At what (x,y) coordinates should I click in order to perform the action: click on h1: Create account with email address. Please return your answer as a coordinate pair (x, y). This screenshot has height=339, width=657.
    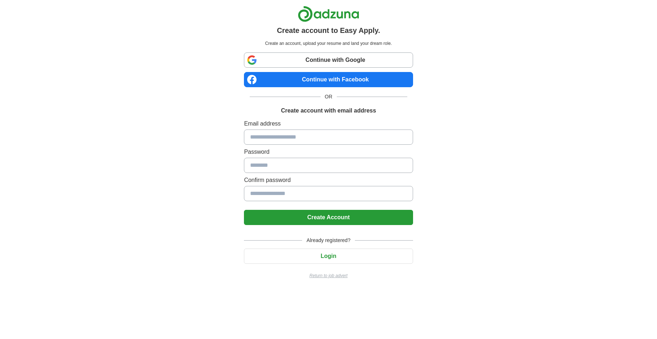
    Looking at the image, I should click on (328, 111).